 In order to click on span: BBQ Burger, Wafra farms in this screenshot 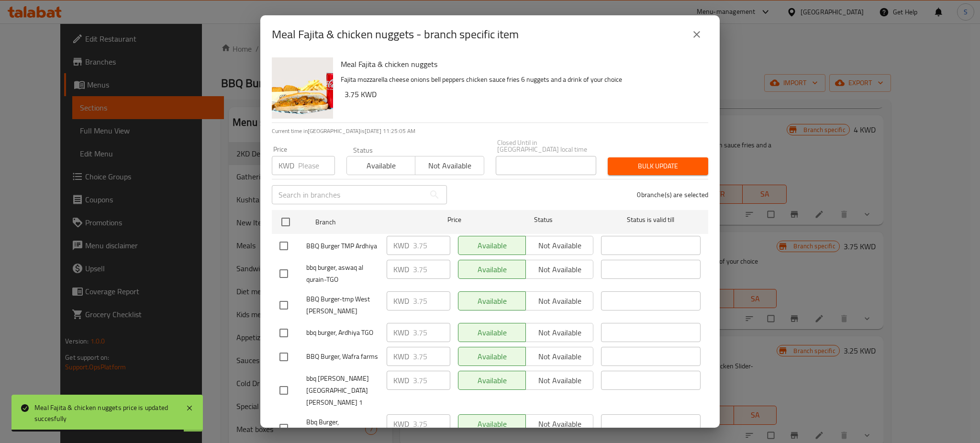, I will do `click(343, 356)`.